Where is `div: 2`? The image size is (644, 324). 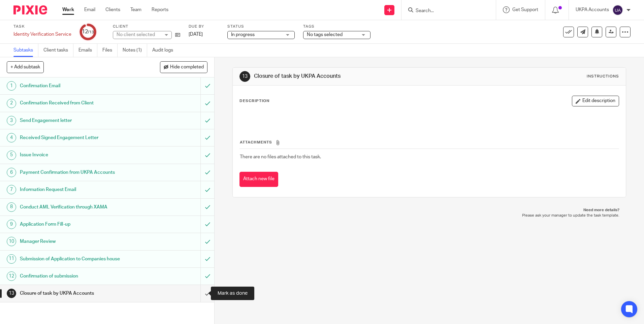 div: 2 is located at coordinates (11, 103).